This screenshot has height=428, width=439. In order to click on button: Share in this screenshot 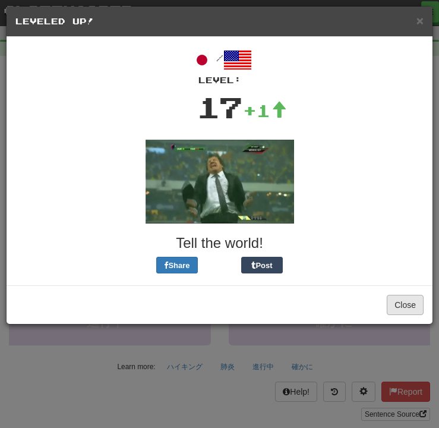, I will do `click(177, 265)`.